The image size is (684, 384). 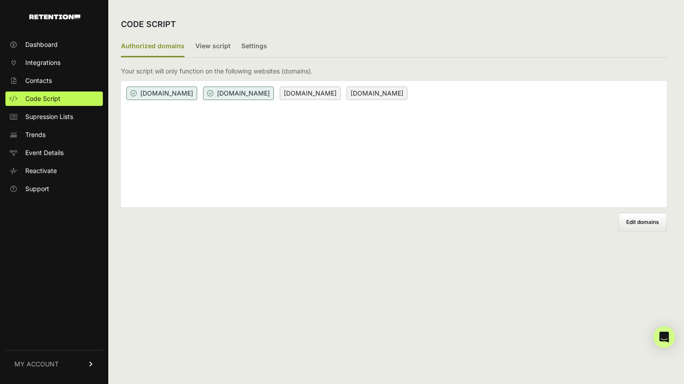 I want to click on span: Contacts, so click(x=38, y=81).